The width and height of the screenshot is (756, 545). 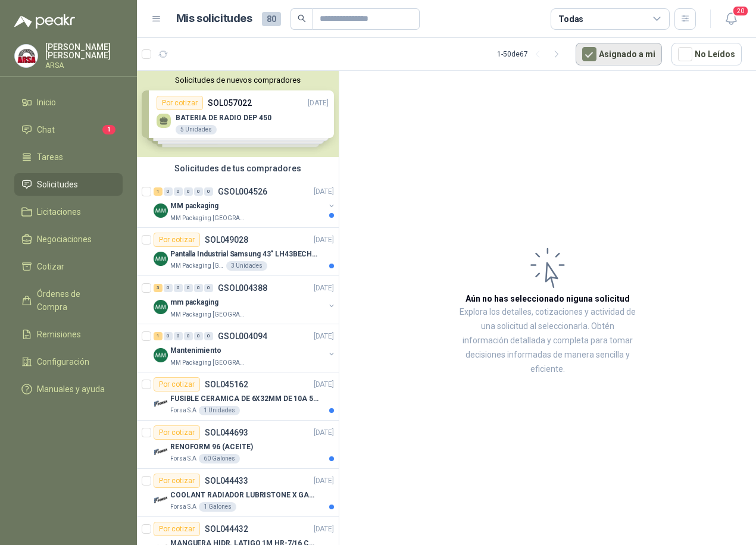 I want to click on a: Cotizar, so click(x=68, y=266).